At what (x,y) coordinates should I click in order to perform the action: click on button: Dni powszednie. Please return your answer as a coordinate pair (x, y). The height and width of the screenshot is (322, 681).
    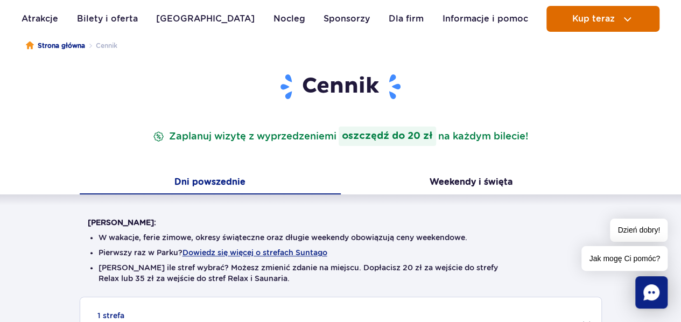
    Looking at the image, I should click on (210, 183).